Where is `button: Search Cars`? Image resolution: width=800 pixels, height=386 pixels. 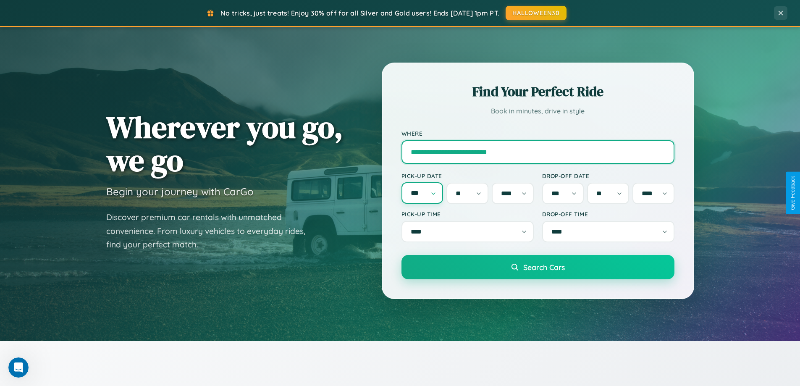 button: Search Cars is located at coordinates (538, 267).